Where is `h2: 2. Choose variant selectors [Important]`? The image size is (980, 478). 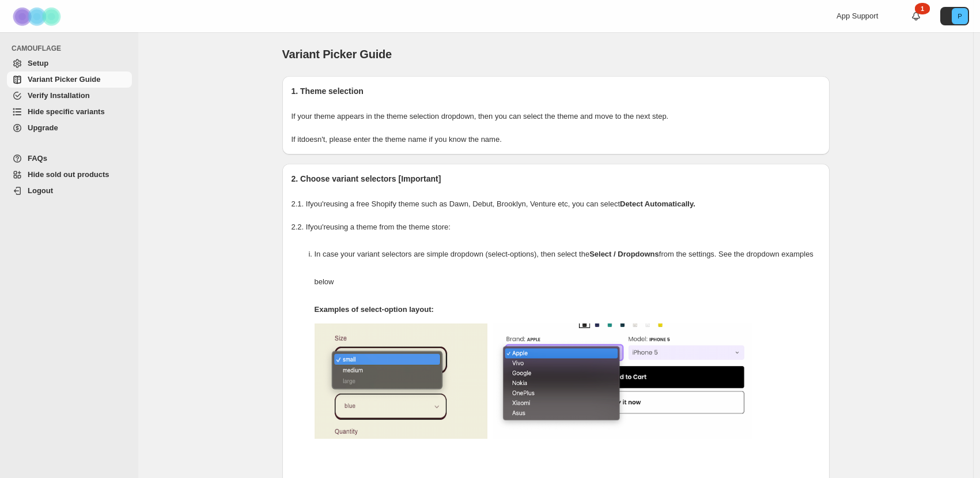
h2: 2. Choose variant selectors [Important] is located at coordinates (556, 179).